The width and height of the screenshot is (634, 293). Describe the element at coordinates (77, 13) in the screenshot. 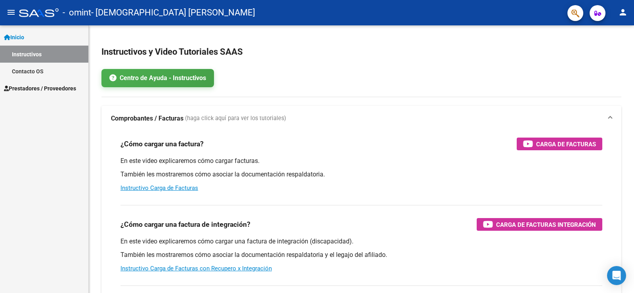

I see `span: - omint` at that location.